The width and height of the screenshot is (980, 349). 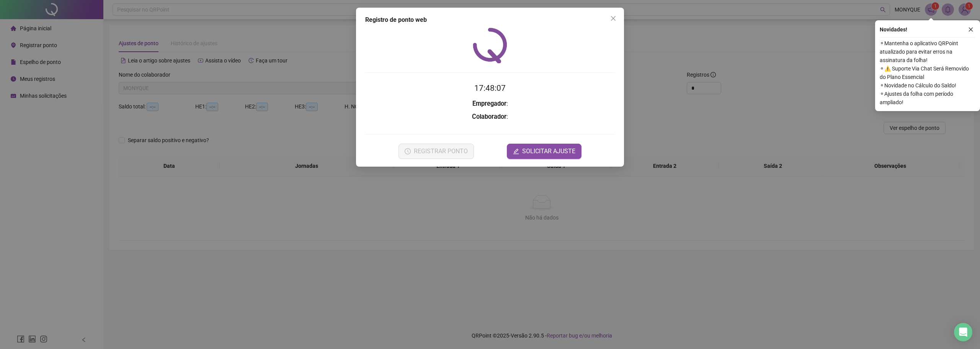 What do you see at coordinates (928, 51) in the screenshot?
I see `span: ⚬ Mantenha o aplicativo QRPoint atualizado para evitar erros na assinatura da folha!` at bounding box center [928, 51].